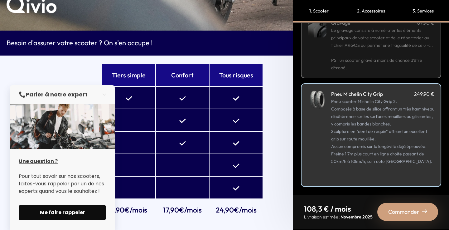 Image resolution: width=449 pixels, height=230 pixels. I want to click on h4: Gravage, so click(341, 23).